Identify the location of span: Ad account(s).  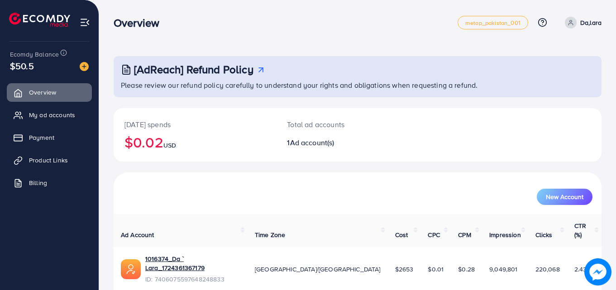
(312, 143).